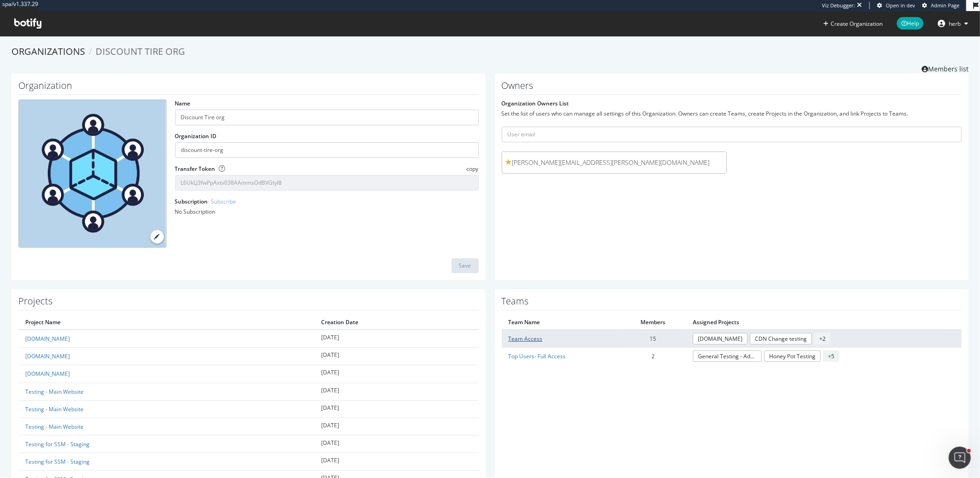  What do you see at coordinates (473, 168) in the screenshot?
I see `span: copy` at bounding box center [473, 168].